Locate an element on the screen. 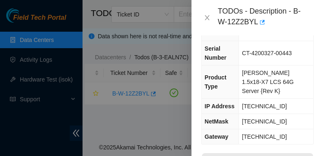 This screenshot has width=319, height=156. span: Product Type is located at coordinates (215, 82).